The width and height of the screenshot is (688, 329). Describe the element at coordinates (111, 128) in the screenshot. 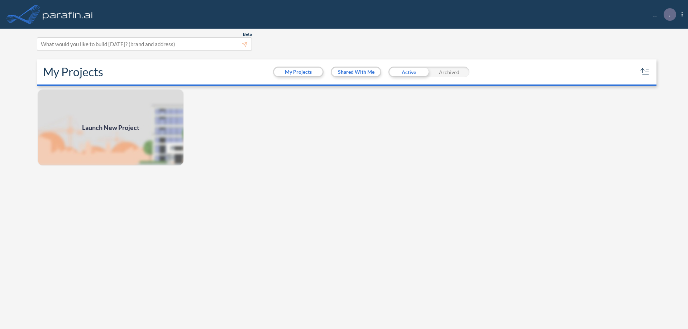

I see `a: Launch New Project` at that location.